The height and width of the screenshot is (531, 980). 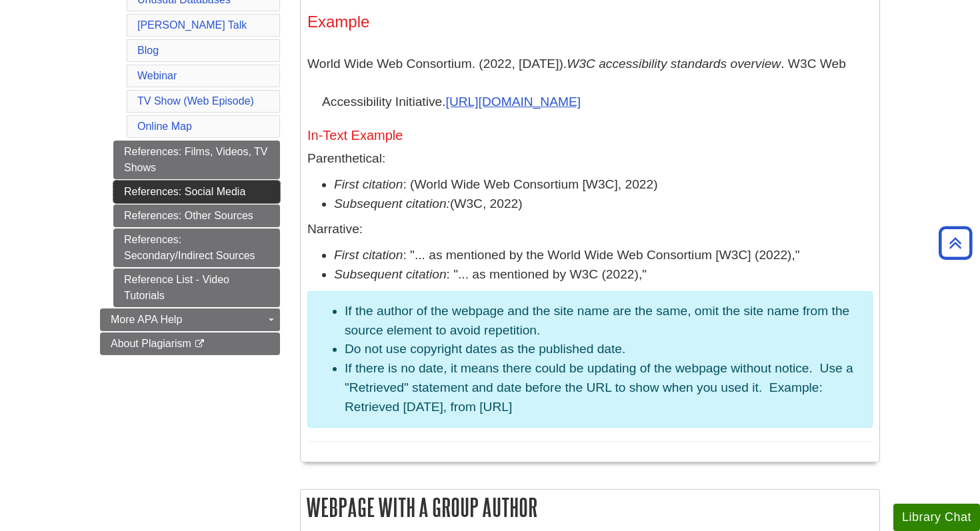 I want to click on a: Webinar, so click(x=156, y=75).